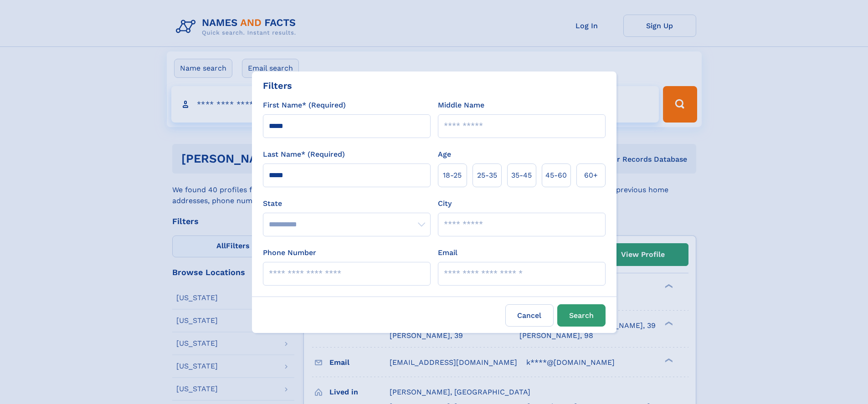  I want to click on span: 45‑60, so click(556, 175).